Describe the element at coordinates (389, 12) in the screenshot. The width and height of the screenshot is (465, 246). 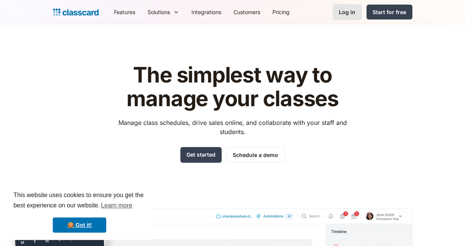
I see `a: Start for free` at that location.